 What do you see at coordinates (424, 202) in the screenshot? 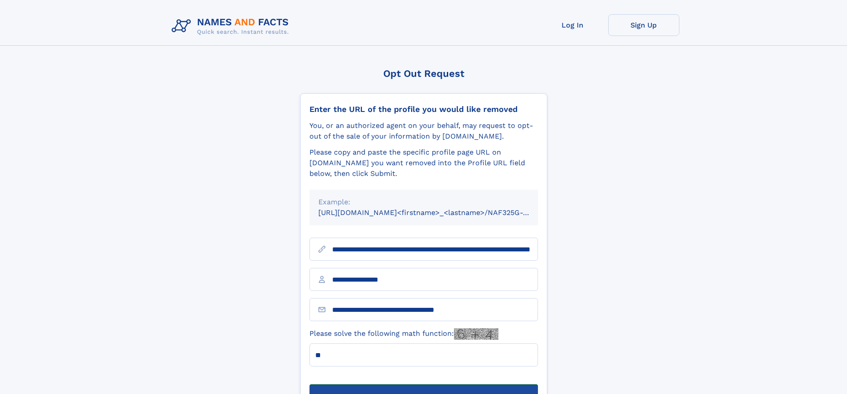
I see `div: Example:` at bounding box center [424, 202].